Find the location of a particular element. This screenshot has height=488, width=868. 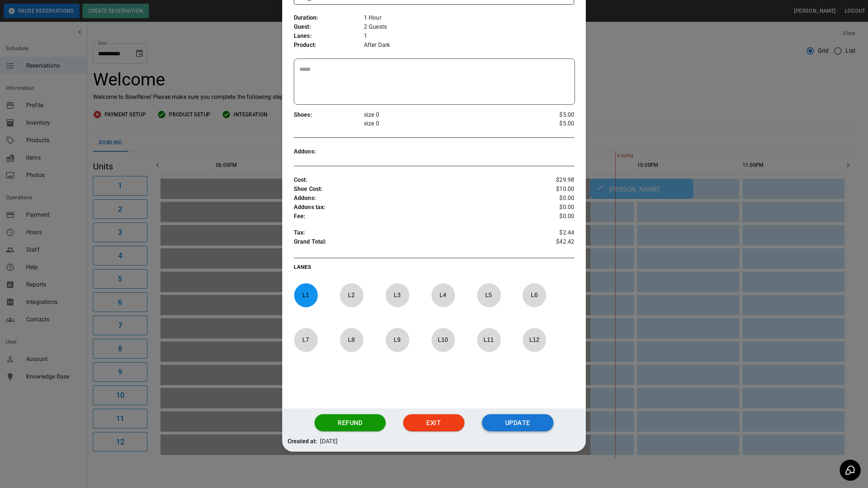

p: $42.42 is located at coordinates (552, 243).